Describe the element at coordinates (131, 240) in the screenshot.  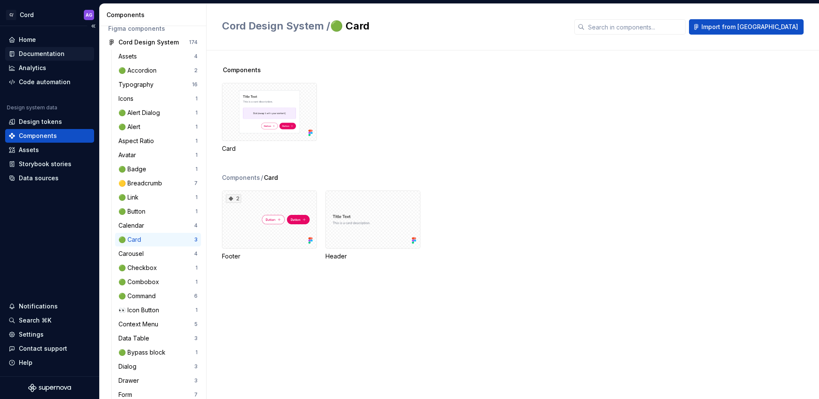
I see `div: 🟢 Card` at that location.